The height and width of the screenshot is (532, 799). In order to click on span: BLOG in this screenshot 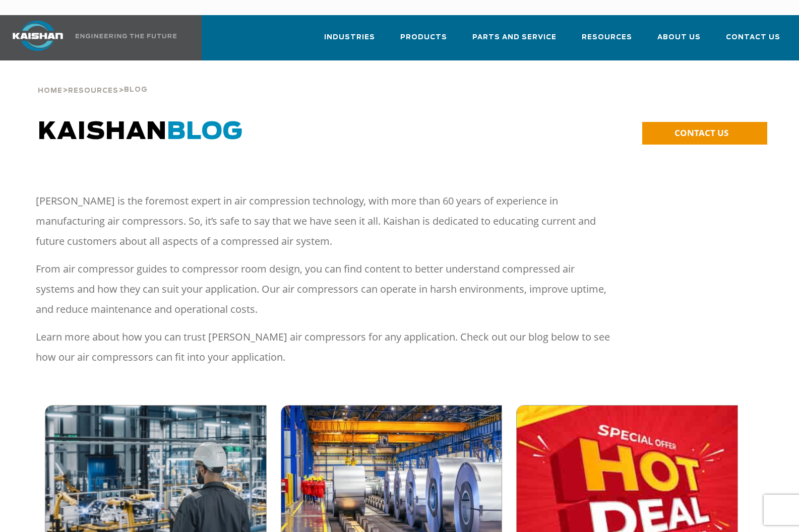, I will do `click(205, 132)`.